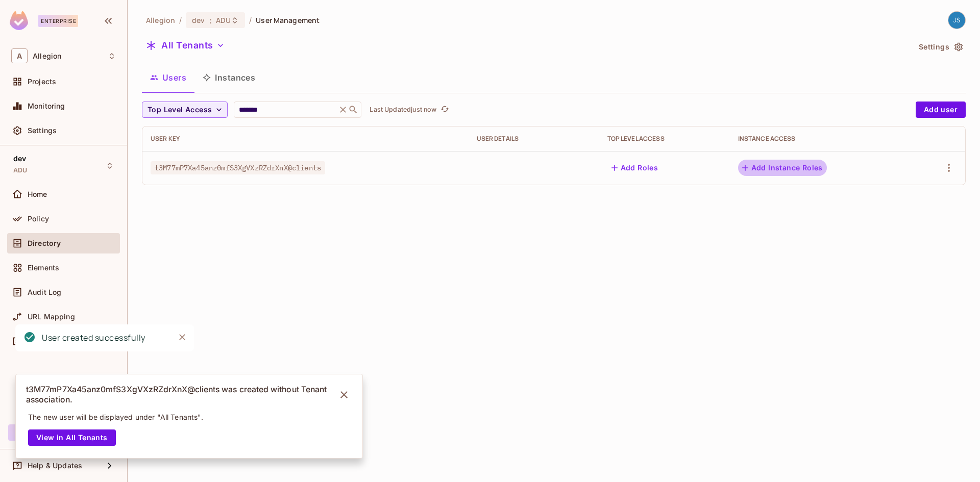 The image size is (980, 482). I want to click on button: Close, so click(182, 337).